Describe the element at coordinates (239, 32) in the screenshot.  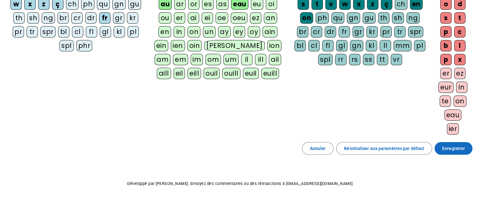
I see `div: ey` at that location.